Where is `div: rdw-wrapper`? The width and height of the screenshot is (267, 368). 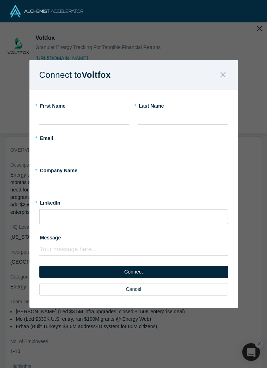 div: rdw-wrapper is located at coordinates (134, 248).